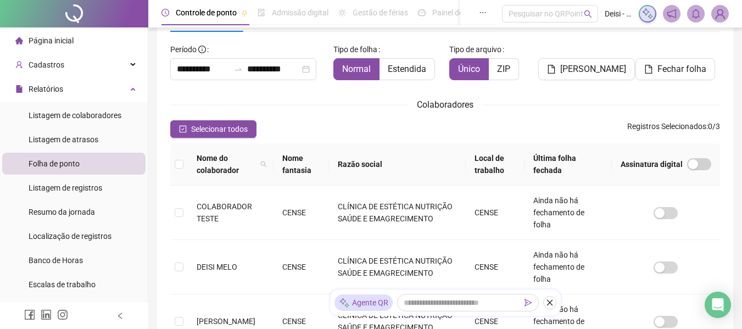 The height and width of the screenshot is (329, 742). I want to click on span: info-circle, so click(202, 49).